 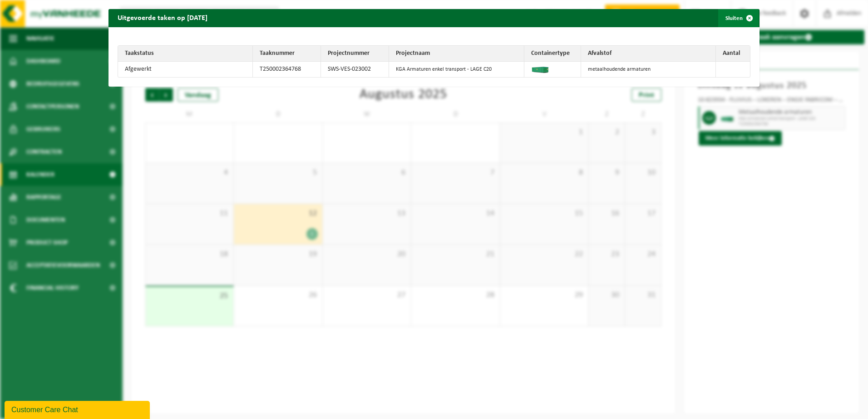 What do you see at coordinates (287, 54) in the screenshot?
I see `th: Taaknummer` at bounding box center [287, 54].